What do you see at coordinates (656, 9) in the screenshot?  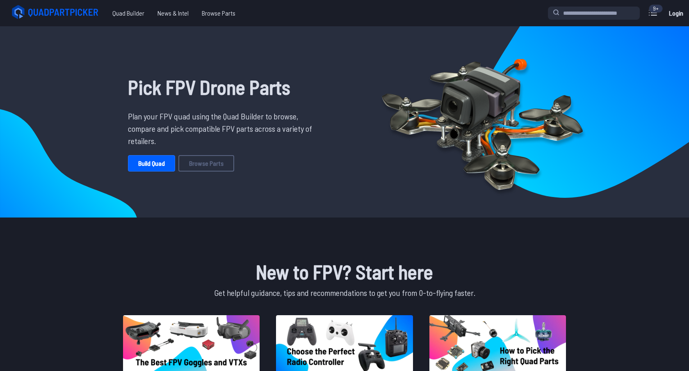 I see `div: 9+` at bounding box center [656, 9].